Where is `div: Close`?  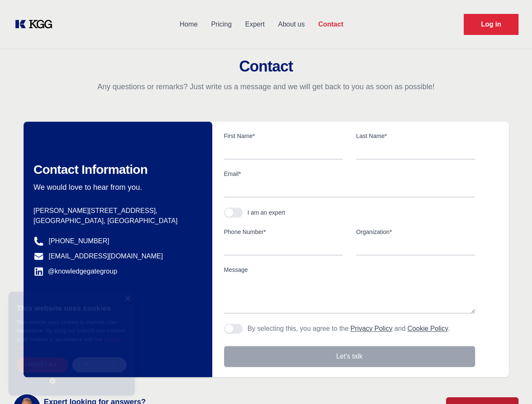
div: Close is located at coordinates (127, 299).